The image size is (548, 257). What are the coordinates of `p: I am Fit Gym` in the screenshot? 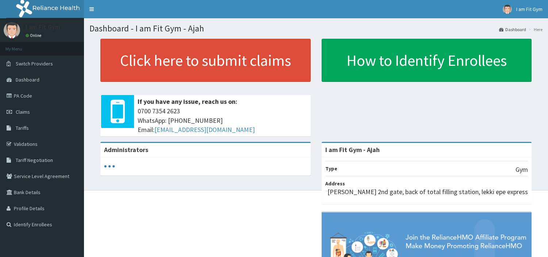 It's located at (43, 27).